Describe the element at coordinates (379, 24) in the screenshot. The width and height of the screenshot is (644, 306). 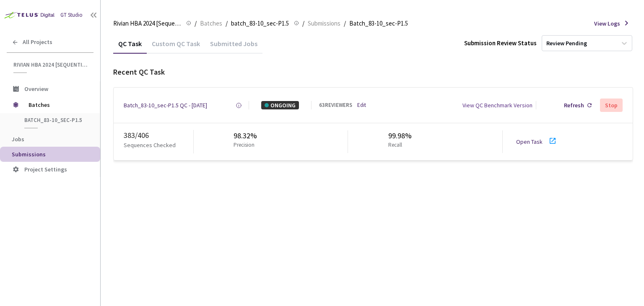
I see `span: Batch_83-10_sec-P1.5` at that location.